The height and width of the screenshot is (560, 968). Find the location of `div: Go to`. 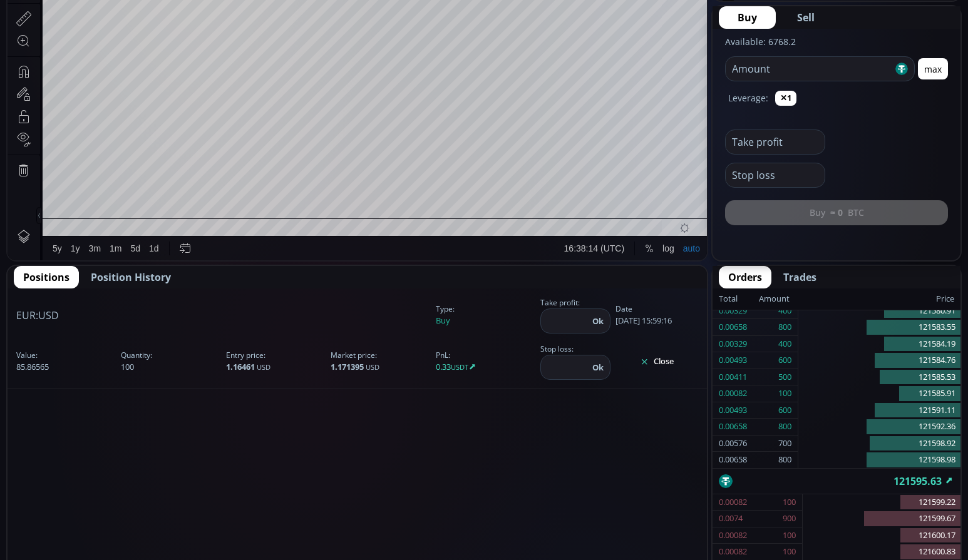

div: Go to is located at coordinates (177, 433).